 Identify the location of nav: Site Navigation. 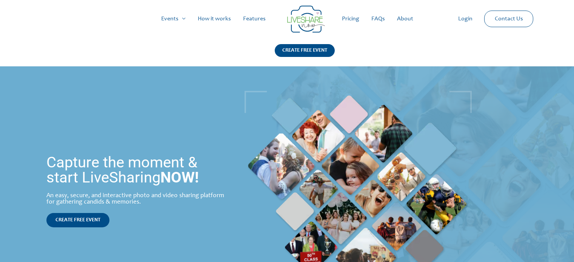
(287, 19).